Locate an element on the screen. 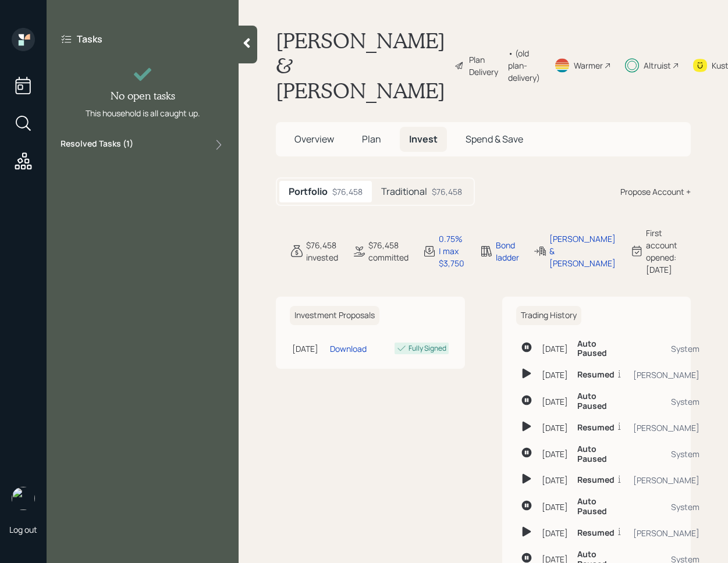 This screenshot has height=563, width=728. div: Warmer is located at coordinates (589, 65).